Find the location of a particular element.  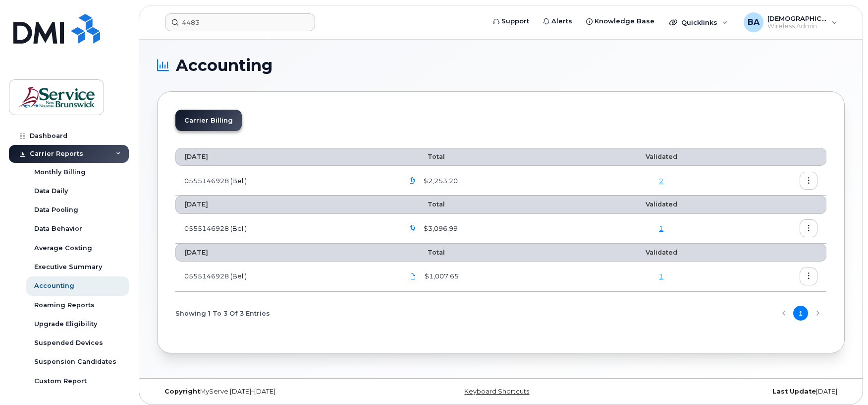

span: Showing 1 To 3 Of 3 Entries is located at coordinates (223, 313).